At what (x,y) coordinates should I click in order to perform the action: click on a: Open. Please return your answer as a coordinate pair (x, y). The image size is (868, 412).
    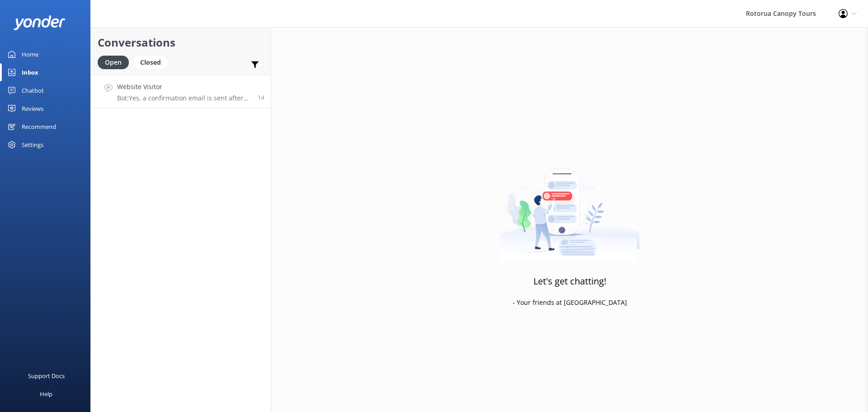
    Looking at the image, I should click on (115, 62).